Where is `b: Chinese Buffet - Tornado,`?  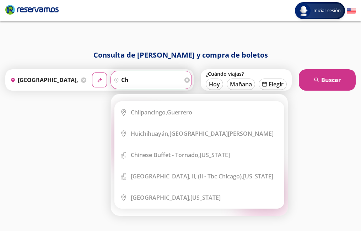
b: Chinese Buffet - Tornado, is located at coordinates (165, 155).